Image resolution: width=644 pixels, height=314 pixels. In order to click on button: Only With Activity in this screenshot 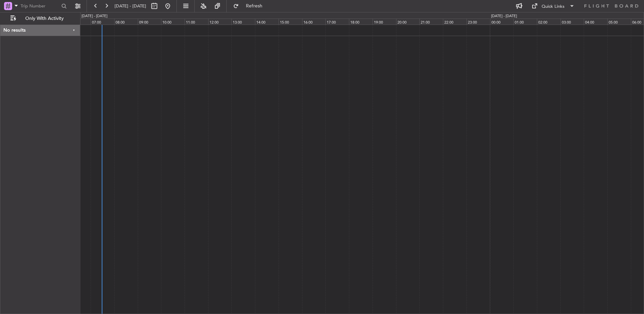, I will do `click(40, 18)`.